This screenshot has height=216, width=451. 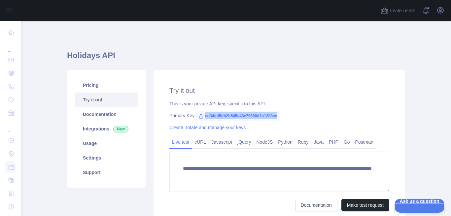 I want to click on a: Python, so click(x=285, y=142).